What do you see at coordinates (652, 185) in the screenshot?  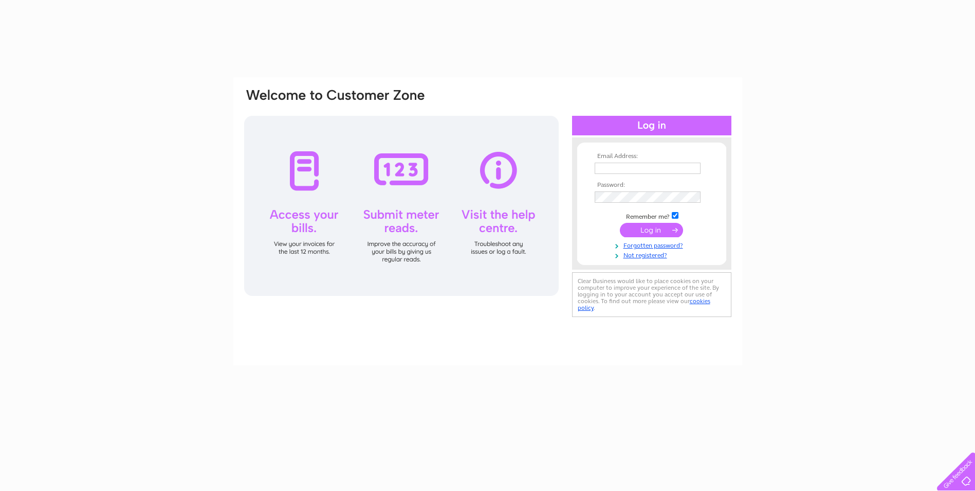 I see `th: Password:` at bounding box center [652, 185].